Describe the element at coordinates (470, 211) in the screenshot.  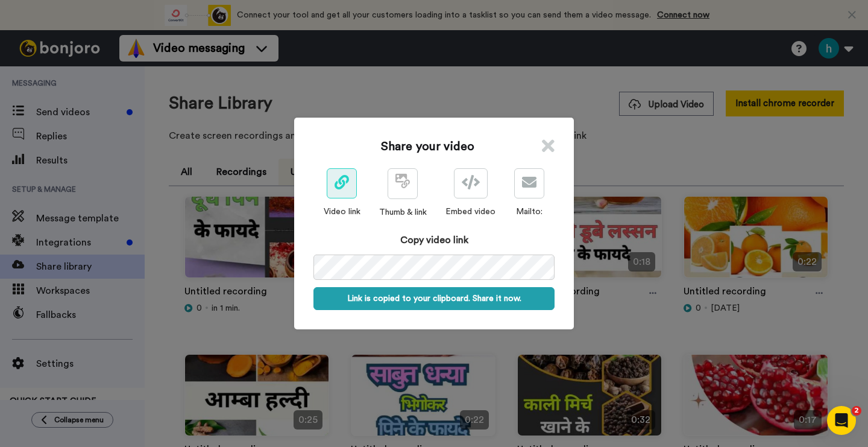
I see `div: Embed video` at that location.